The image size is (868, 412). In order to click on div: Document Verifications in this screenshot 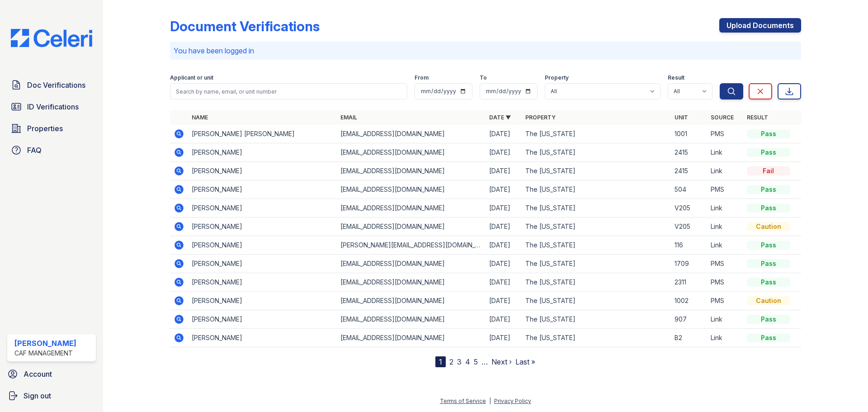, I will do `click(245, 26)`.